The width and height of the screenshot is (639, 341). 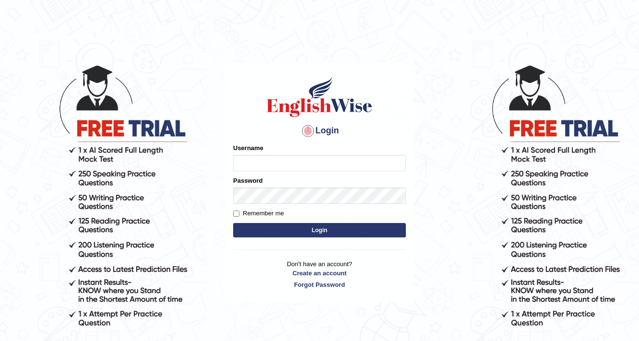 What do you see at coordinates (319, 97) in the screenshot?
I see `img: Logo of English Wise sign in for intelligent practice with AI` at bounding box center [319, 97].